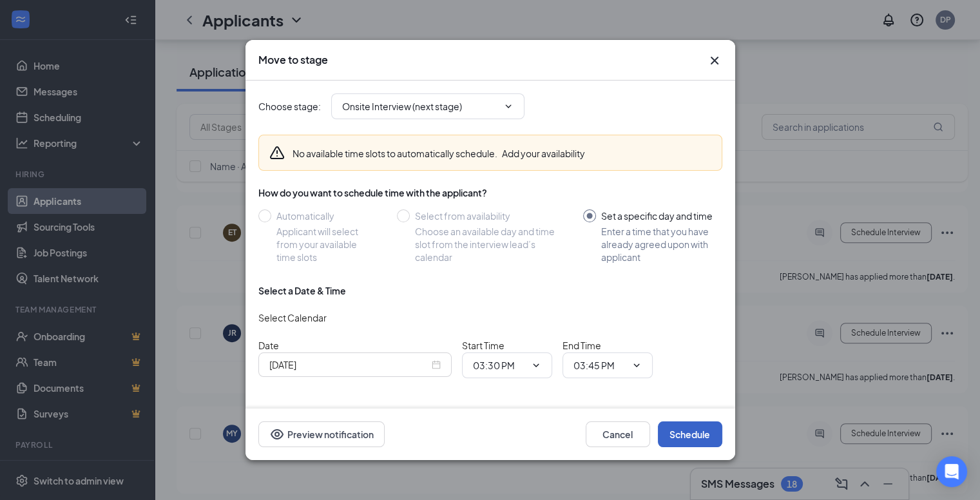 This screenshot has width=980, height=500. What do you see at coordinates (293, 317) in the screenshot?
I see `span: Select Calendar` at bounding box center [293, 317].